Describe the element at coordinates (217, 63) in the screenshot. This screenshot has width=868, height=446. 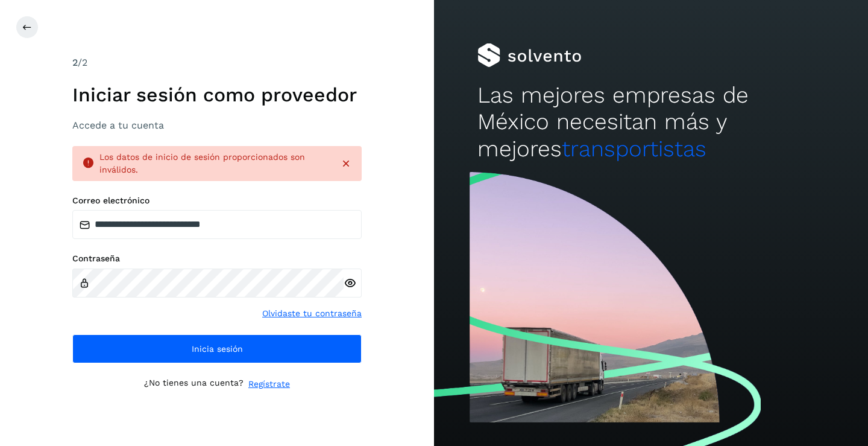
I see `div: /2` at that location.